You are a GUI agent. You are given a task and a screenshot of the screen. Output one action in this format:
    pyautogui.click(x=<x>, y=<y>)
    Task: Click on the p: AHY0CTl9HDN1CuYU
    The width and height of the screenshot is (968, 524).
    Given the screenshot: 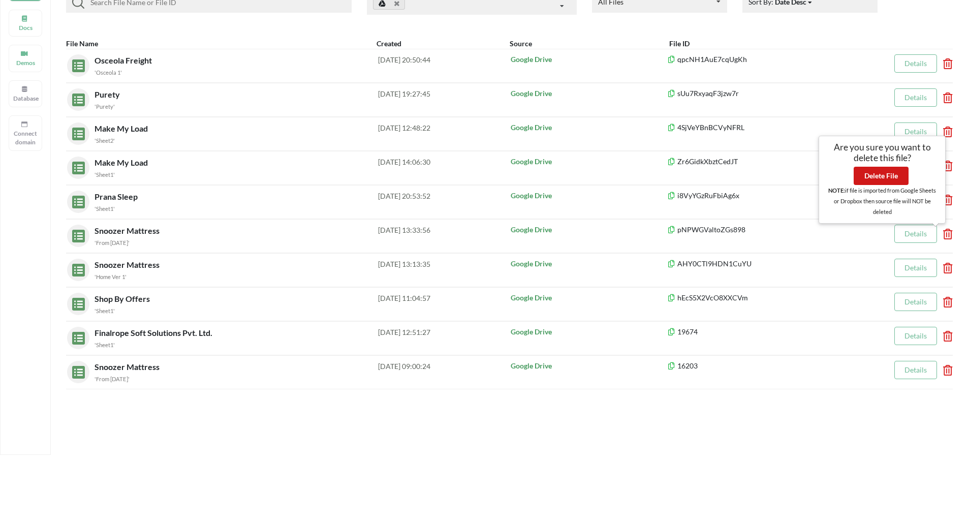 What is the action you would take?
    pyautogui.click(x=764, y=264)
    